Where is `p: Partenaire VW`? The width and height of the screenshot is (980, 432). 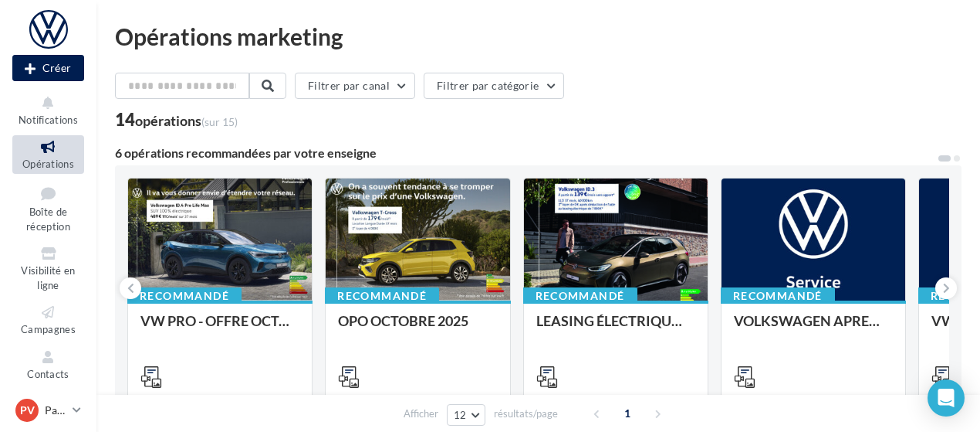 p: Partenaire VW is located at coordinates (56, 410).